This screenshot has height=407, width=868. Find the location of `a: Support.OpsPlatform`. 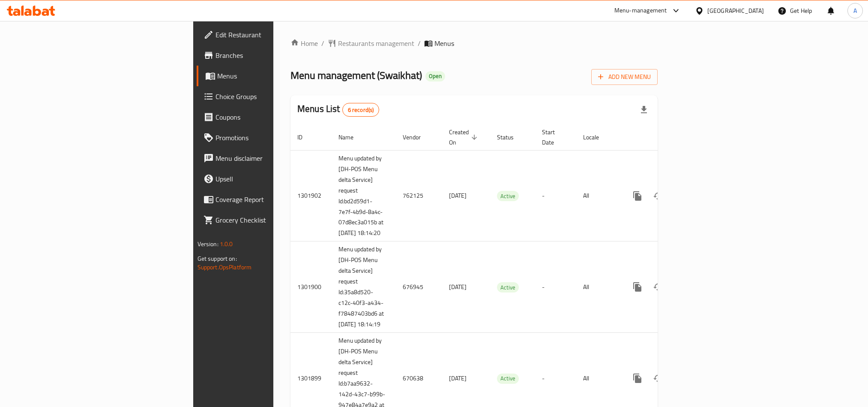

a: Support.OpsPlatform is located at coordinates (225, 267).